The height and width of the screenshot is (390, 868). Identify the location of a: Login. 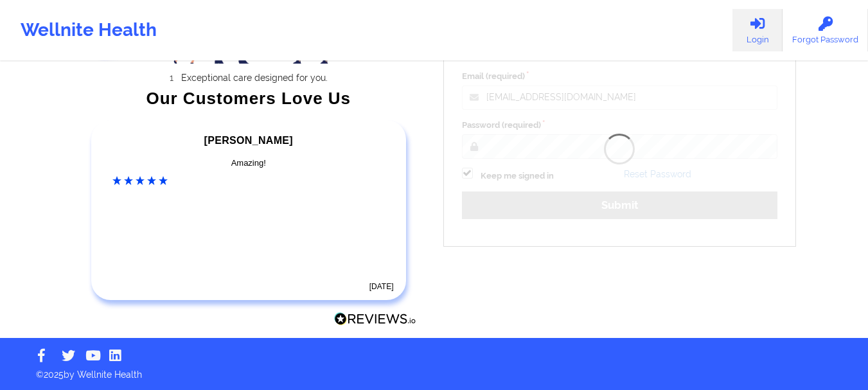
(758, 30).